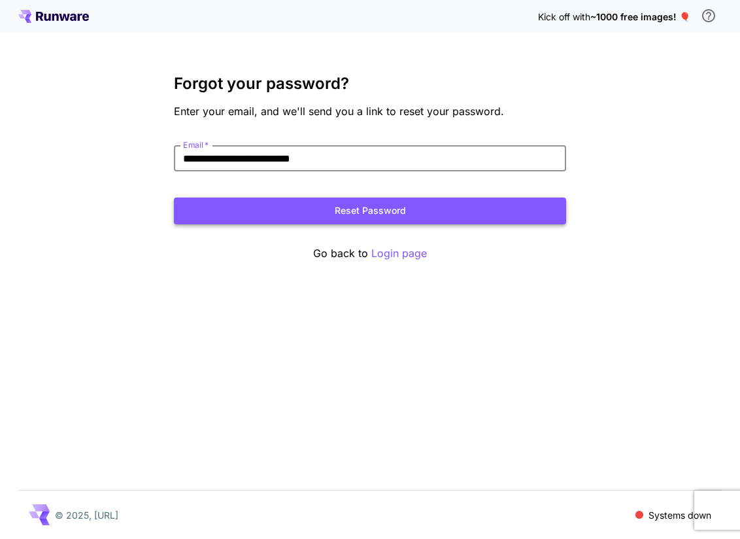 The image size is (740, 539). I want to click on p: Enter your email, and we'll send you a link to reset your password., so click(370, 111).